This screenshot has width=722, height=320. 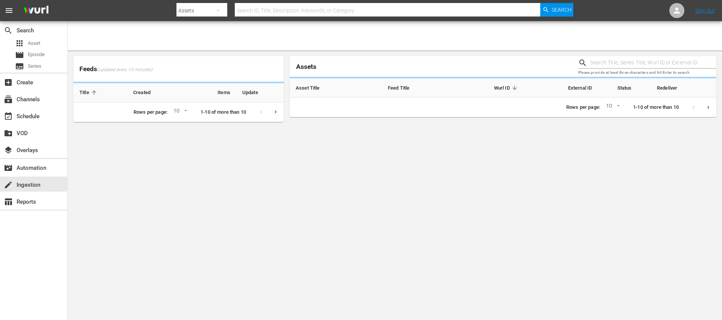 What do you see at coordinates (178, 69) in the screenshot?
I see `span: Feeds` at bounding box center [178, 69].